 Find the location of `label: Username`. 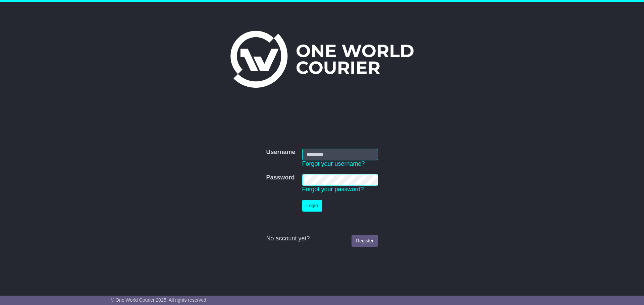

label: Username is located at coordinates (280, 152).